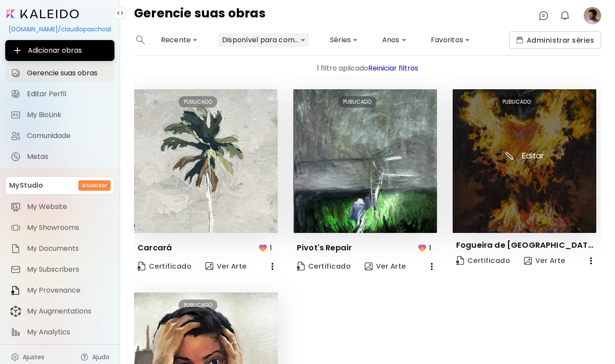 This screenshot has width=615, height=364. Describe the element at coordinates (60, 50) in the screenshot. I see `button: Adicionar obras` at that location.